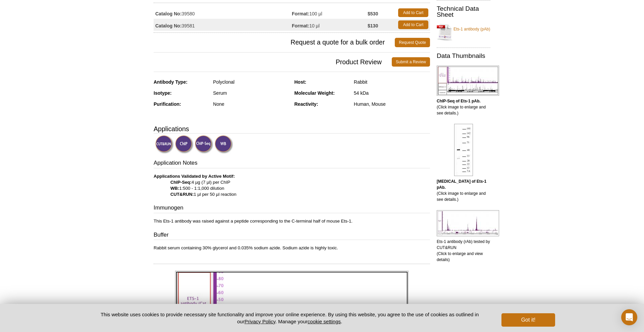  I want to click on a: Ets-1 antibody (pAb), so click(464, 32).